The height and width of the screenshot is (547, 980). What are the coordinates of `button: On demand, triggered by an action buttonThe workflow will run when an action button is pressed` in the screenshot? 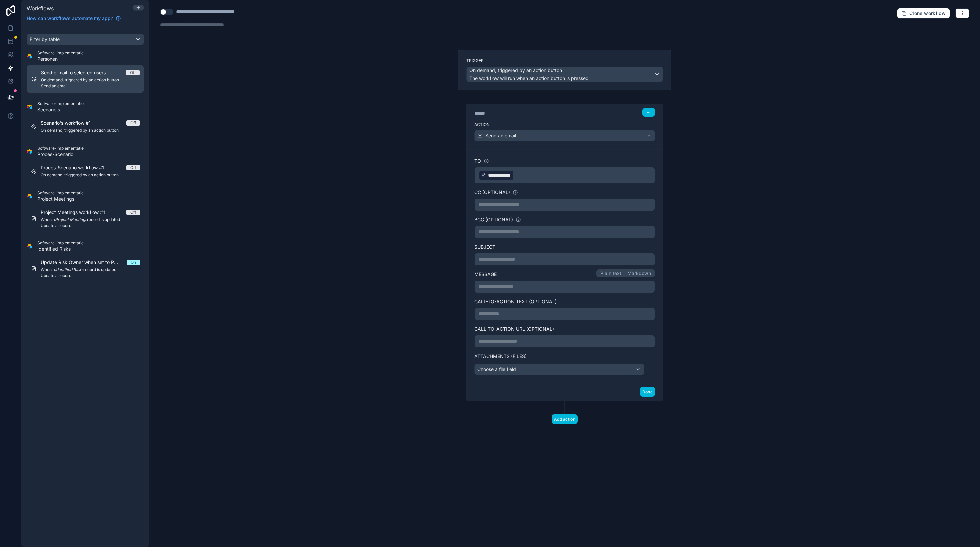 It's located at (564, 75).